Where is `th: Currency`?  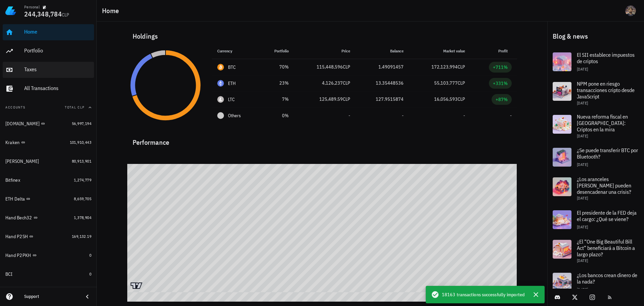 th: Currency is located at coordinates (235, 51).